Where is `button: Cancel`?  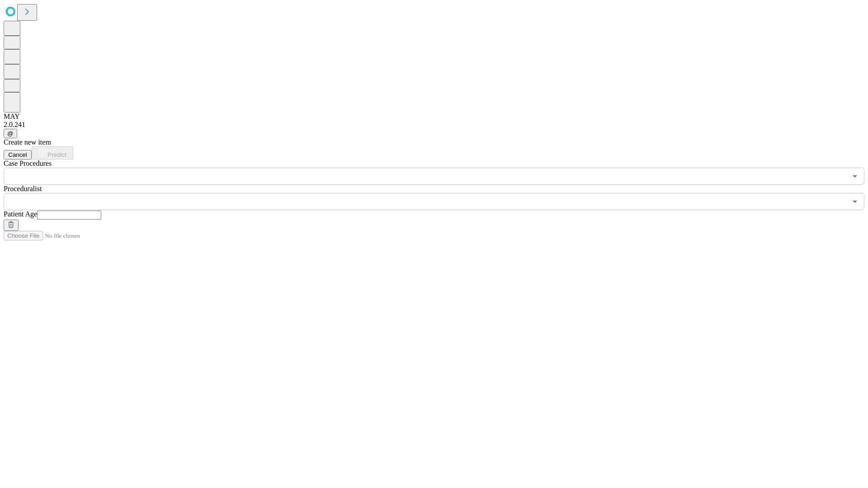
button: Cancel is located at coordinates (18, 155).